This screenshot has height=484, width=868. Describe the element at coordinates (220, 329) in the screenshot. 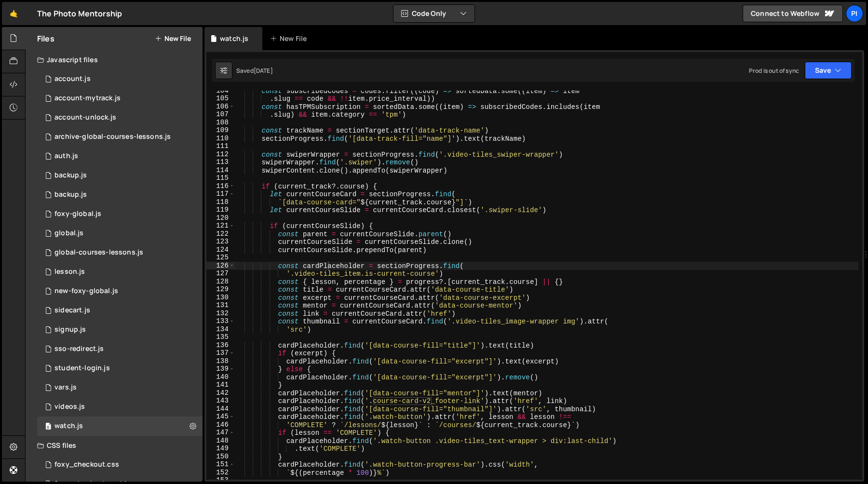

I see `div: 134` at that location.